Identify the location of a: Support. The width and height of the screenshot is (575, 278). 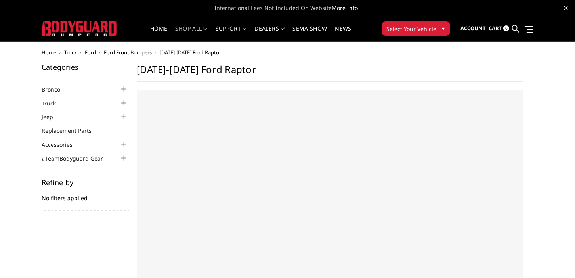
(231, 33).